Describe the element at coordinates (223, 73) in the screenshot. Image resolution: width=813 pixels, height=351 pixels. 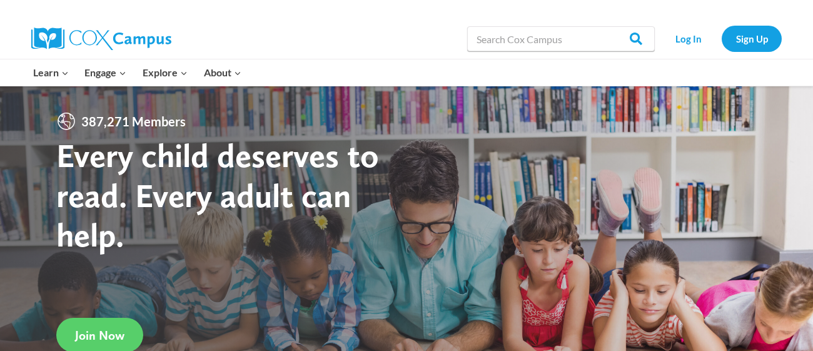
I see `span: About` at that location.